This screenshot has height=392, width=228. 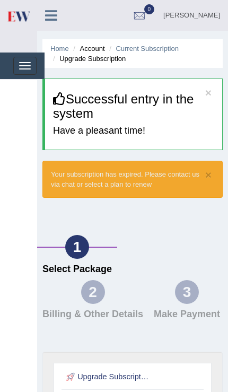 What do you see at coordinates (87, 48) in the screenshot?
I see `li: Account` at bounding box center [87, 48].